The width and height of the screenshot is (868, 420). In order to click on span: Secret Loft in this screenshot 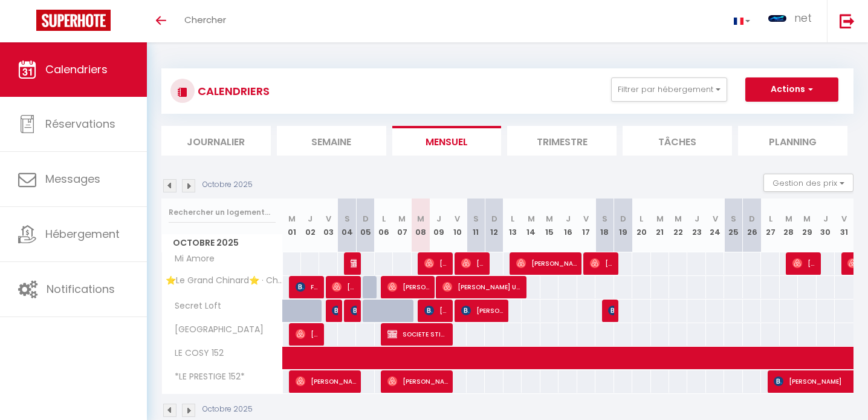, I will do `click(194, 306)`.